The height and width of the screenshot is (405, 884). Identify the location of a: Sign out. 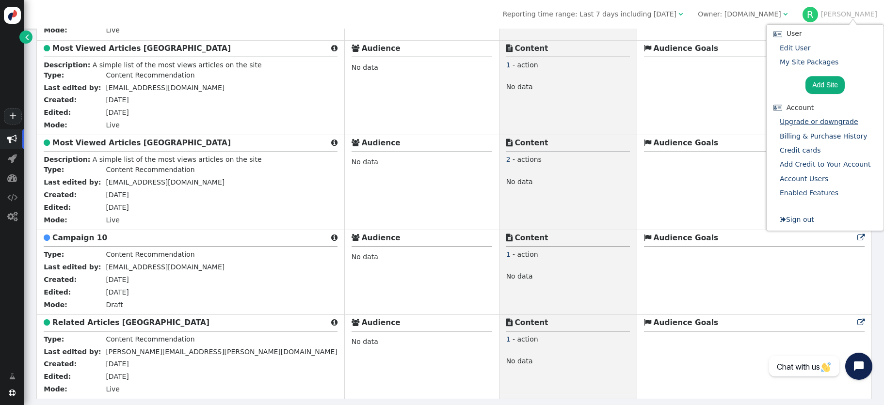
(797, 220).